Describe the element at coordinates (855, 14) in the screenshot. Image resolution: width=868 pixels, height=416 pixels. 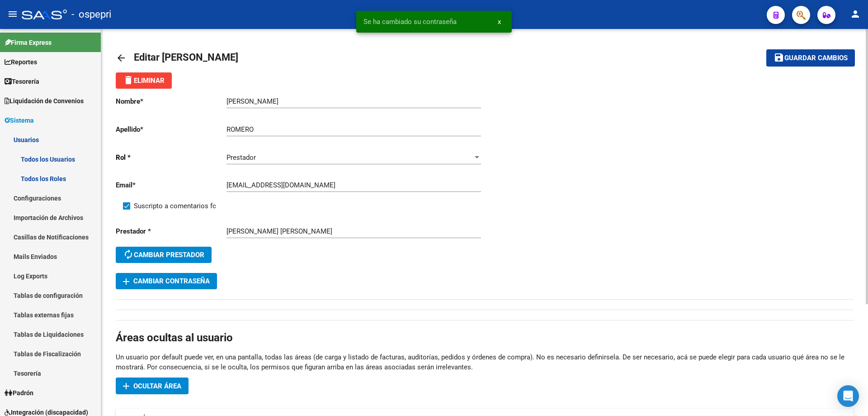
I see `mat-icon: person` at that location.